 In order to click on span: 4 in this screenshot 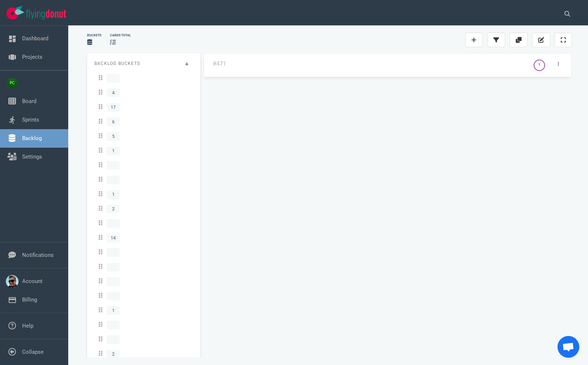, I will do `click(114, 93)`.